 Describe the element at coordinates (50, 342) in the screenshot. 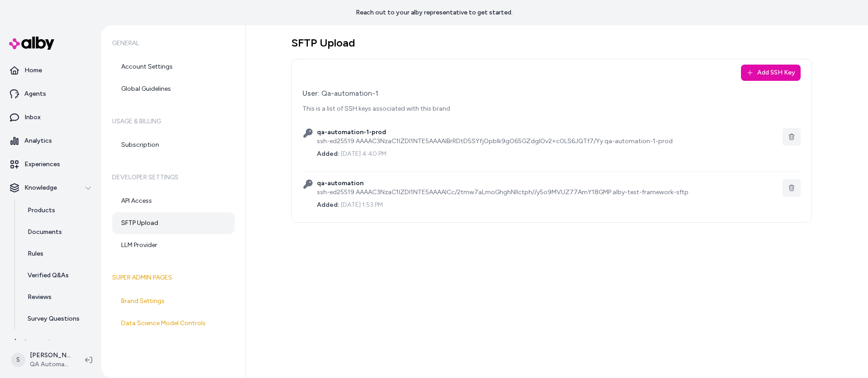

I see `a: Integrations` at that location.